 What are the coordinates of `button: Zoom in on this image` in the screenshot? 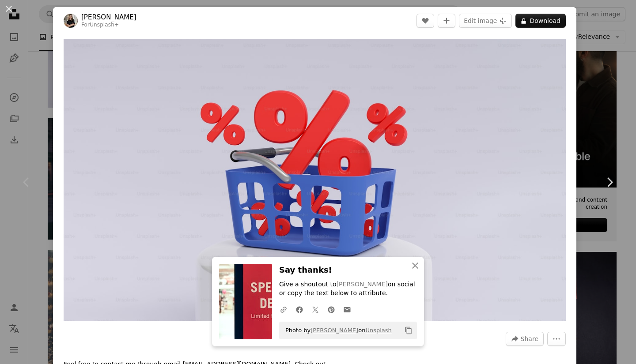 It's located at (314, 180).